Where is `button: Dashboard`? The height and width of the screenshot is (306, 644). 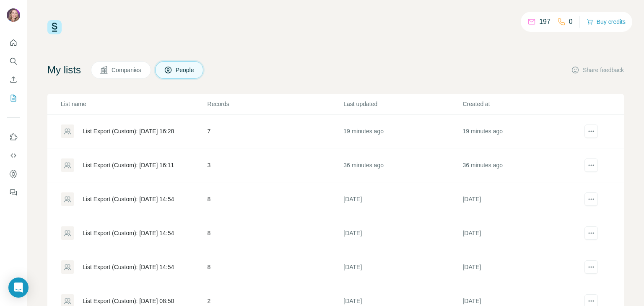 button: Dashboard is located at coordinates (14, 174).